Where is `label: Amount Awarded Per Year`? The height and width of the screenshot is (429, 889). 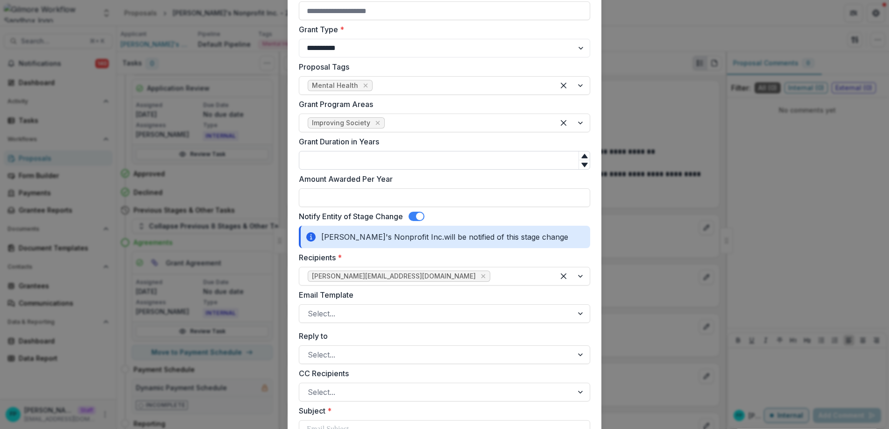
label: Amount Awarded Per Year is located at coordinates (442, 179).